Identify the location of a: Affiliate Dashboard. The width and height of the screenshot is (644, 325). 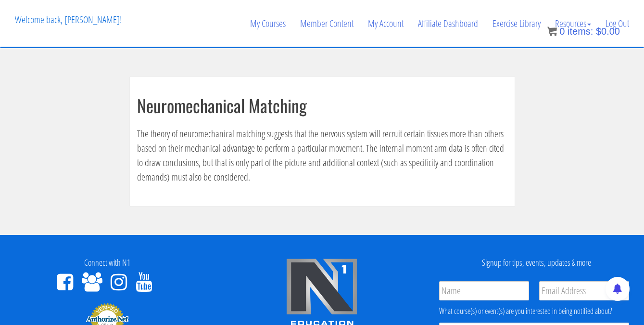
(448, 24).